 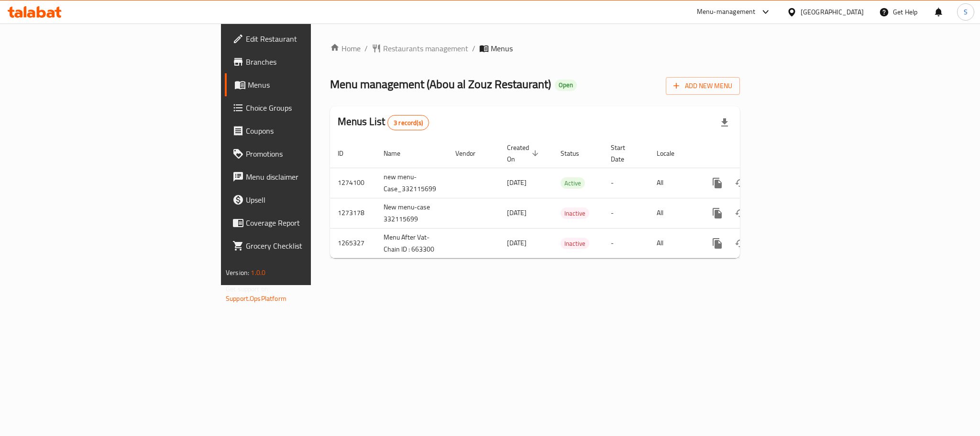 I want to click on span: 1.0.0, so click(x=258, y=272).